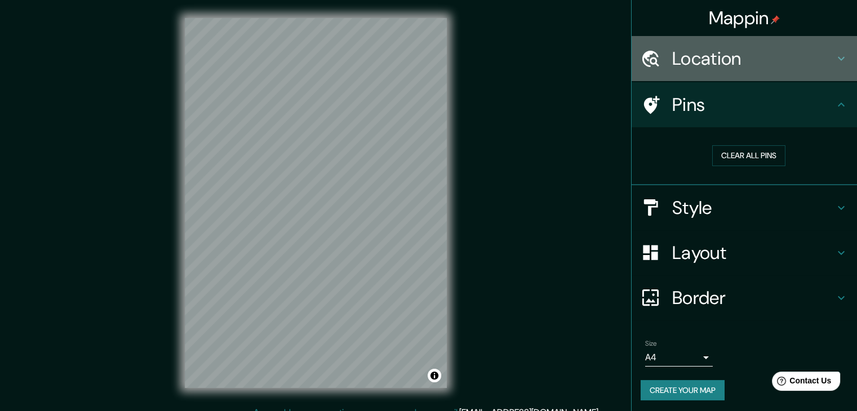 This screenshot has width=857, height=411. What do you see at coordinates (315, 203) in the screenshot?
I see `canvas: Map` at bounding box center [315, 203].